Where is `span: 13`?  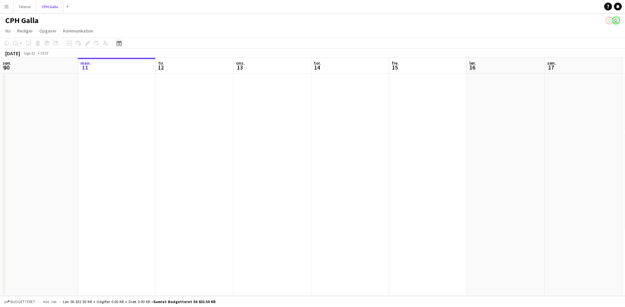 span: 13 is located at coordinates (240, 67).